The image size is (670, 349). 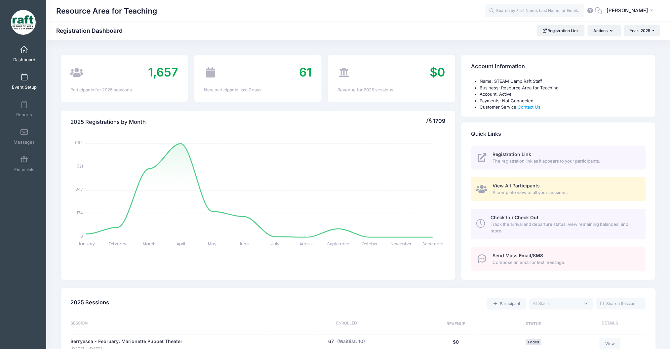 I want to click on a: Send Mass Email/SMS Compose an email or text message., so click(x=559, y=259).